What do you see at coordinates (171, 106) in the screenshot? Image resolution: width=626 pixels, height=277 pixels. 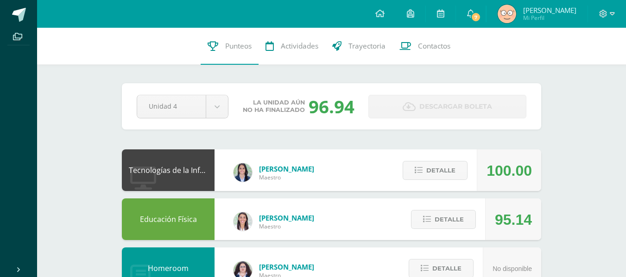 I see `span: Unidad 4` at bounding box center [171, 106].